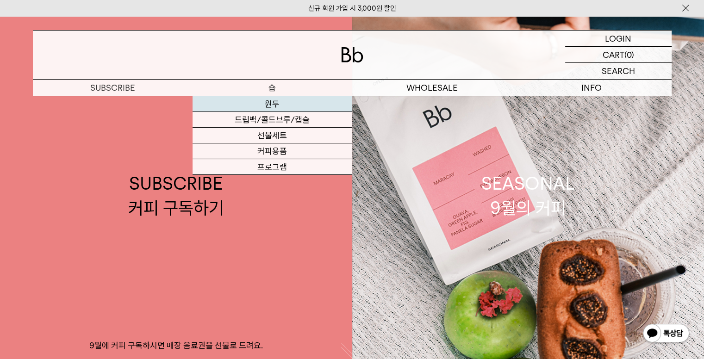 The image size is (704, 359). Describe the element at coordinates (113, 88) in the screenshot. I see `a: SUBSCRIBE` at that location.